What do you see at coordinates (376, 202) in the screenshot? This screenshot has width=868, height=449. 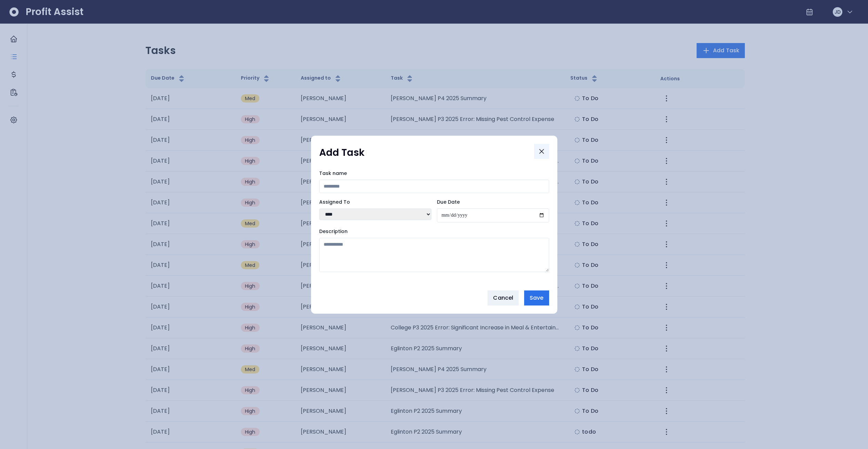 I see `label: Assigned To` at bounding box center [376, 202].